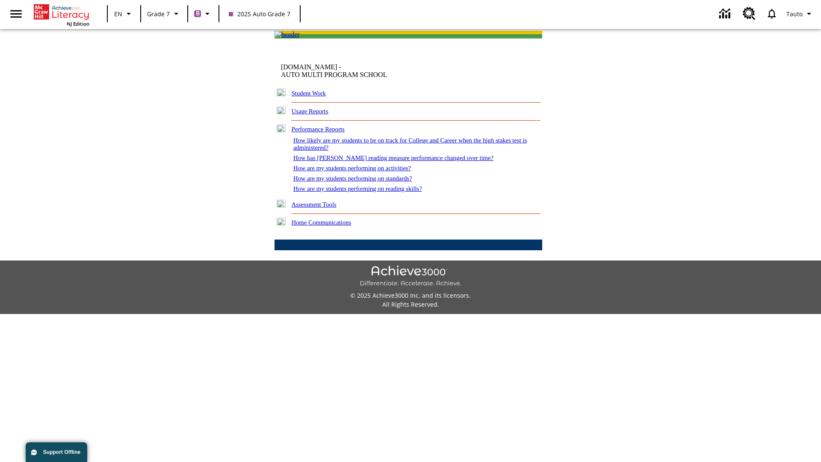  Describe the element at coordinates (726, 14) in the screenshot. I see `a: Data Center` at that location.